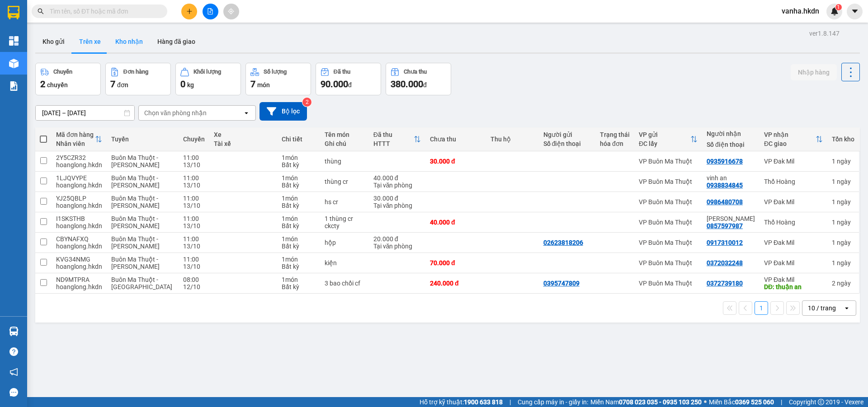  Describe the element at coordinates (190, 85) in the screenshot. I see `span: kg` at that location.